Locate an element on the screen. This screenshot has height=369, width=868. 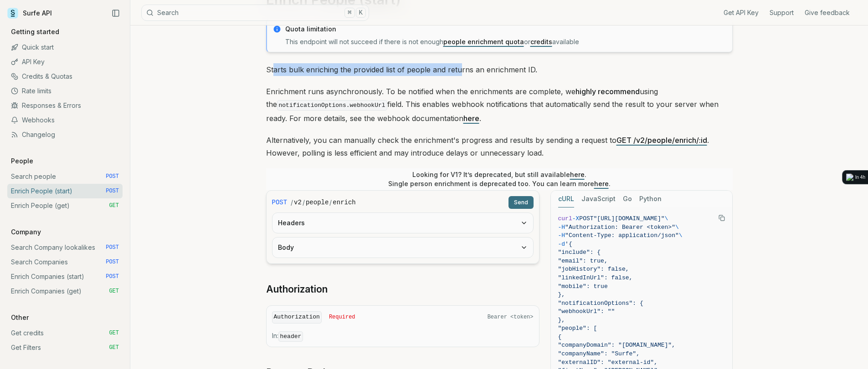
code: people is located at coordinates (317, 202).